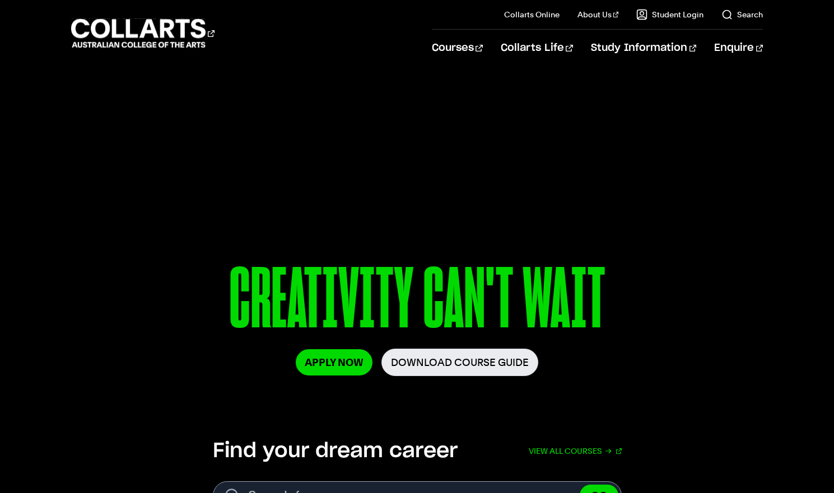 This screenshot has width=834, height=493. What do you see at coordinates (335, 451) in the screenshot?
I see `h2: Find your dream career` at bounding box center [335, 451].